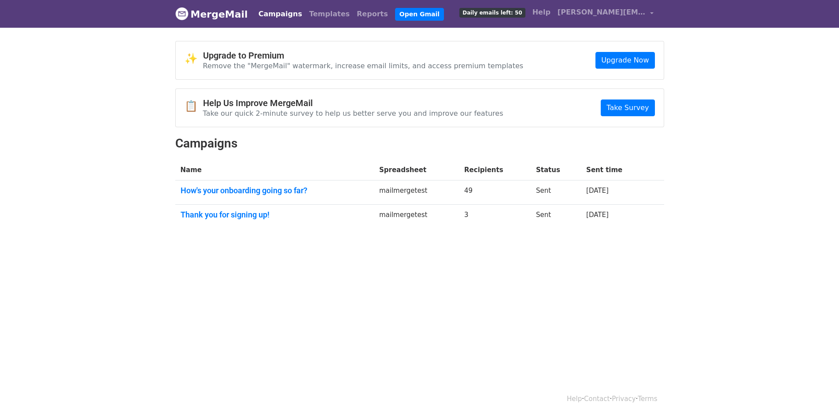  What do you see at coordinates (280, 14) in the screenshot?
I see `a: Campaigns` at bounding box center [280, 14].